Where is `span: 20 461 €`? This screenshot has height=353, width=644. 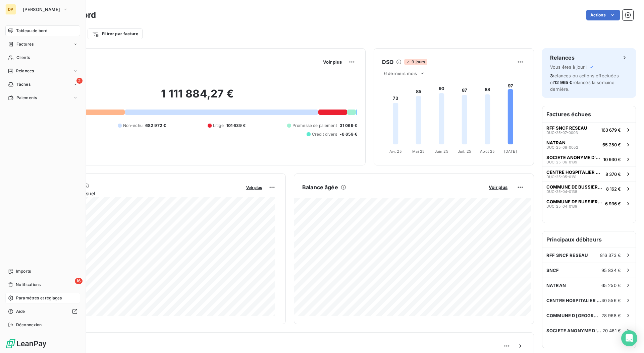
span: 20 461 € is located at coordinates (611, 331).